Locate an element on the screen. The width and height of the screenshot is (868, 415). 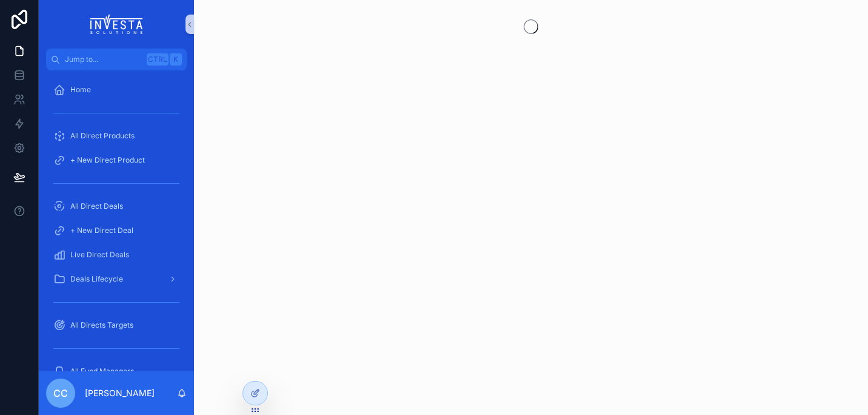
a: Deals Lifecycle is located at coordinates (116, 279).